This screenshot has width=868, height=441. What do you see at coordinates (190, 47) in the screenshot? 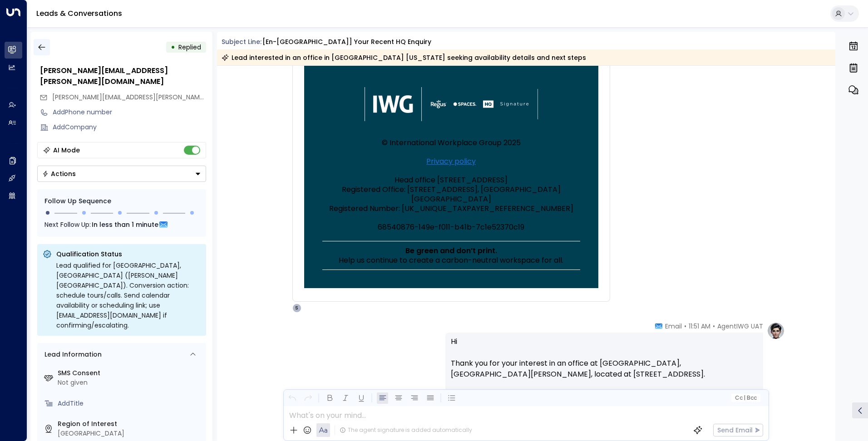
I see `span: Replied` at bounding box center [190, 47].